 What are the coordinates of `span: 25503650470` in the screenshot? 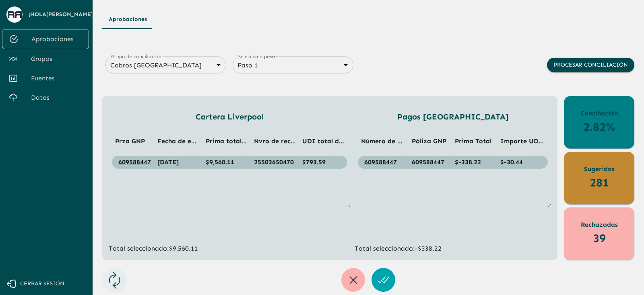 It's located at (274, 162).